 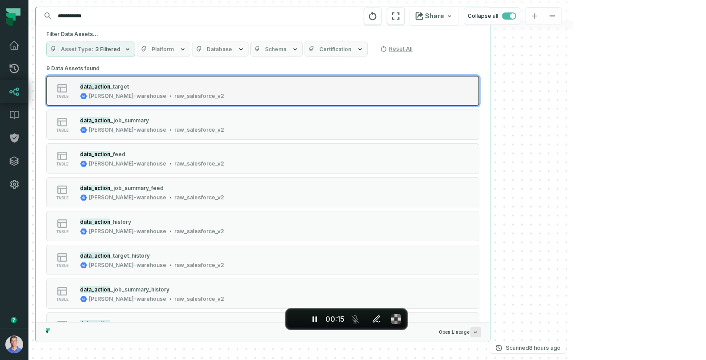 I want to click on span: Press ↵ to add a new Data Asset to the graph, so click(x=476, y=331).